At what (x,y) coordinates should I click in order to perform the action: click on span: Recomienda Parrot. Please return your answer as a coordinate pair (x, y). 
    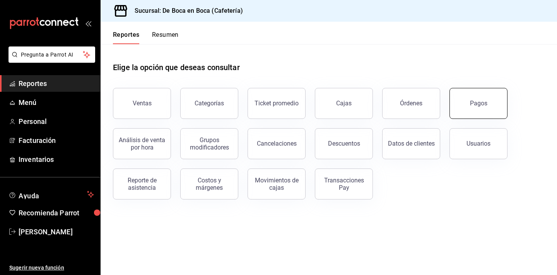
    Looking at the image, I should click on (56, 212).